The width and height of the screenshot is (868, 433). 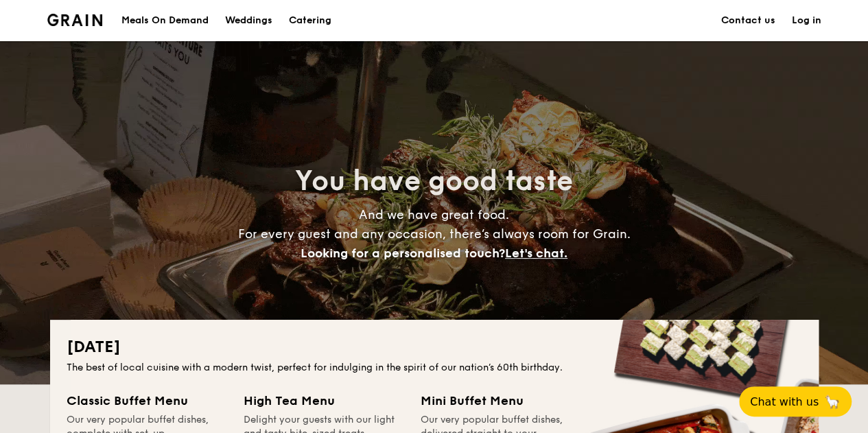 I want to click on span: Looking for a personalised touch?, so click(x=403, y=254).